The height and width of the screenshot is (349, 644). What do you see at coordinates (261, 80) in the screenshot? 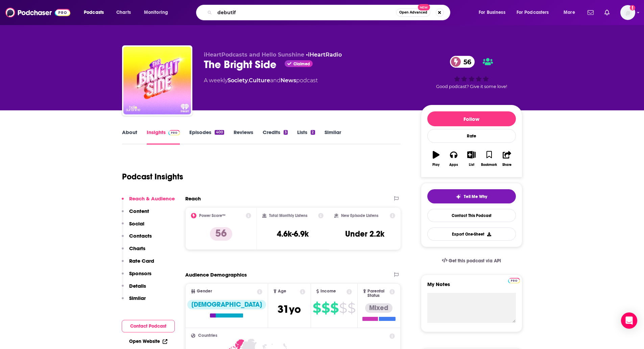
I see `div: A weekly podcast` at bounding box center [261, 80].